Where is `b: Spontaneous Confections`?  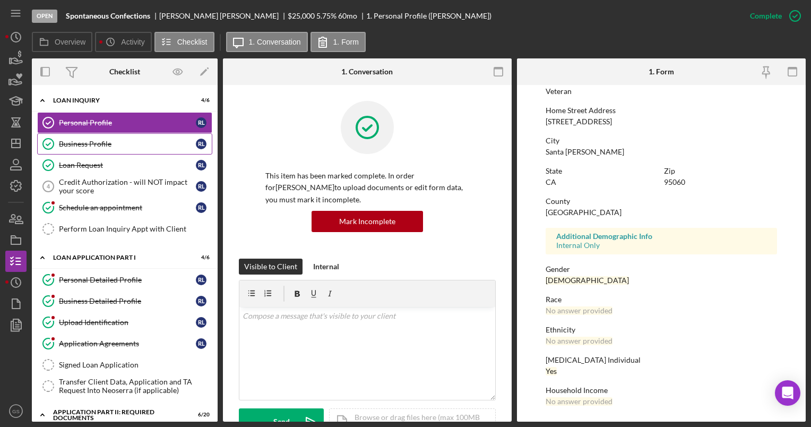 b: Spontaneous Confections is located at coordinates (108, 16).